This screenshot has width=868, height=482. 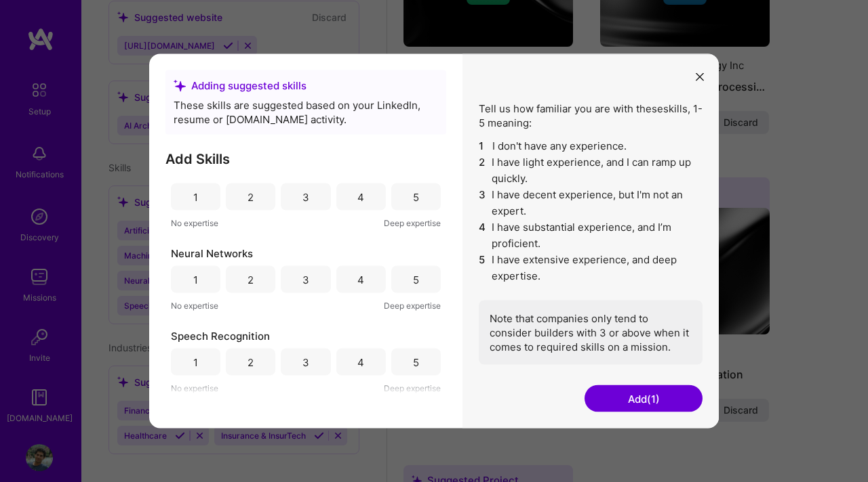 What do you see at coordinates (482, 204) in the screenshot?
I see `span: 3` at bounding box center [482, 204].